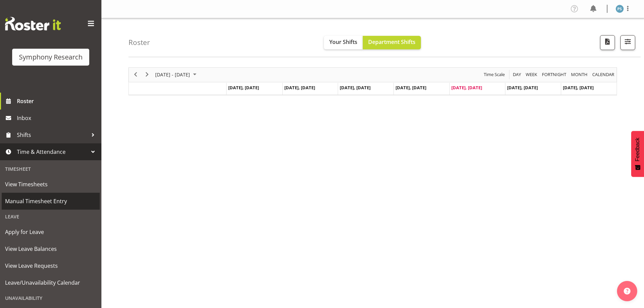  Describe the element at coordinates (391, 42) in the screenshot. I see `button: Department Shifts` at that location.